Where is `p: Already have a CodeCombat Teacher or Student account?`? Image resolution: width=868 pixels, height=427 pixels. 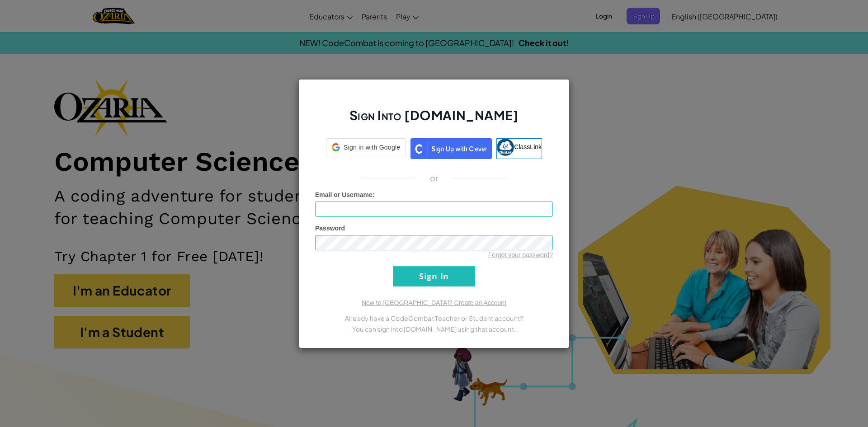 p: Already have a CodeCombat Teacher or Student account? is located at coordinates (434, 318).